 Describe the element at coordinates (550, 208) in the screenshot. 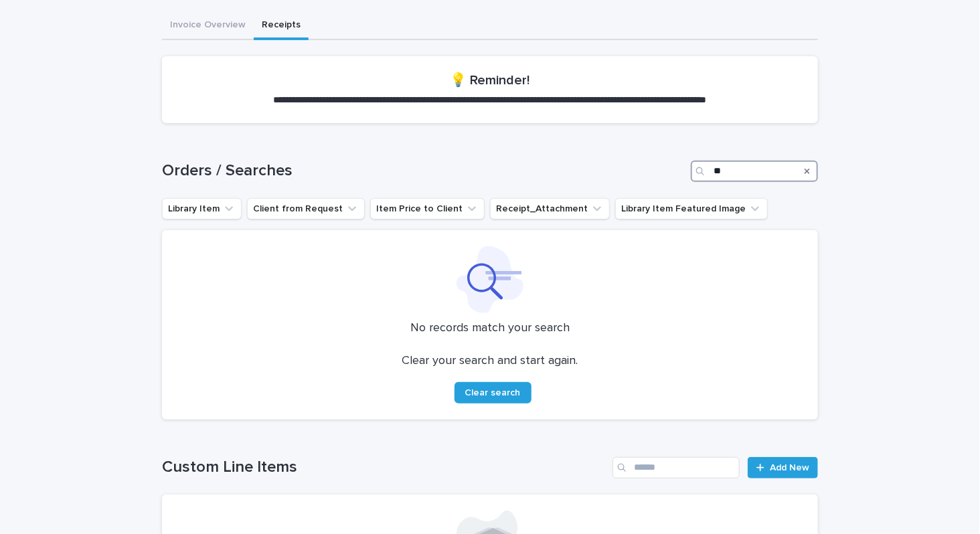

I see `button: Receipt_Attachment` at that location.